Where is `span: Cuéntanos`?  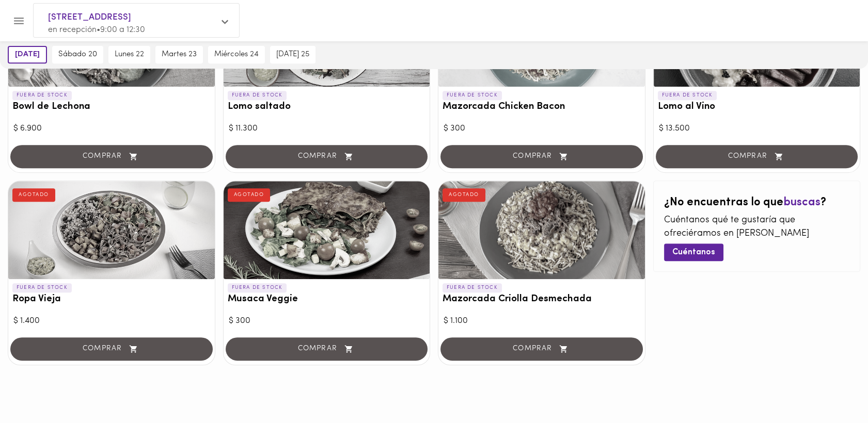
span: Cuéntanos is located at coordinates (694, 253).